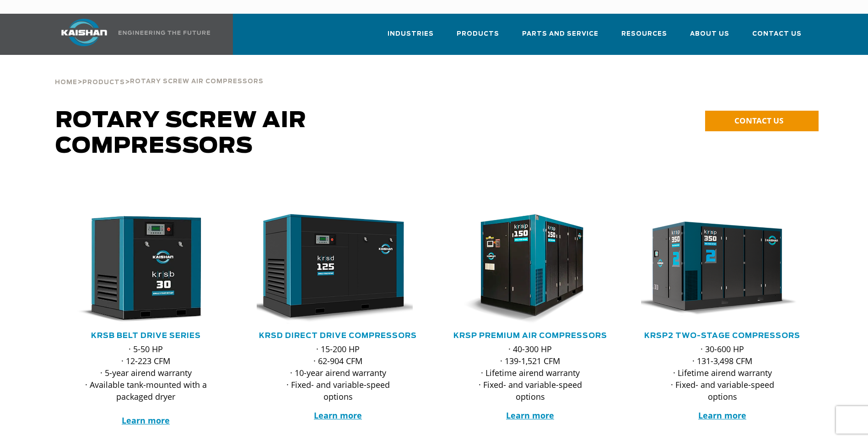  What do you see at coordinates (777, 38) in the screenshot?
I see `a: Contact Us` at bounding box center [777, 38].